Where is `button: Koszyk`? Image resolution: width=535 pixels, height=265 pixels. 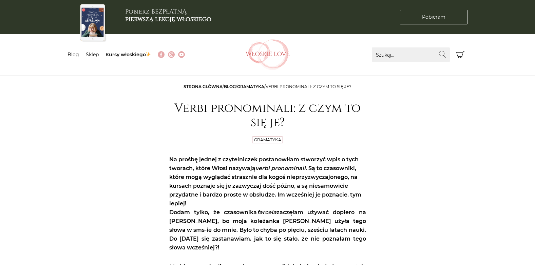
button: Koszyk is located at coordinates (461, 55).